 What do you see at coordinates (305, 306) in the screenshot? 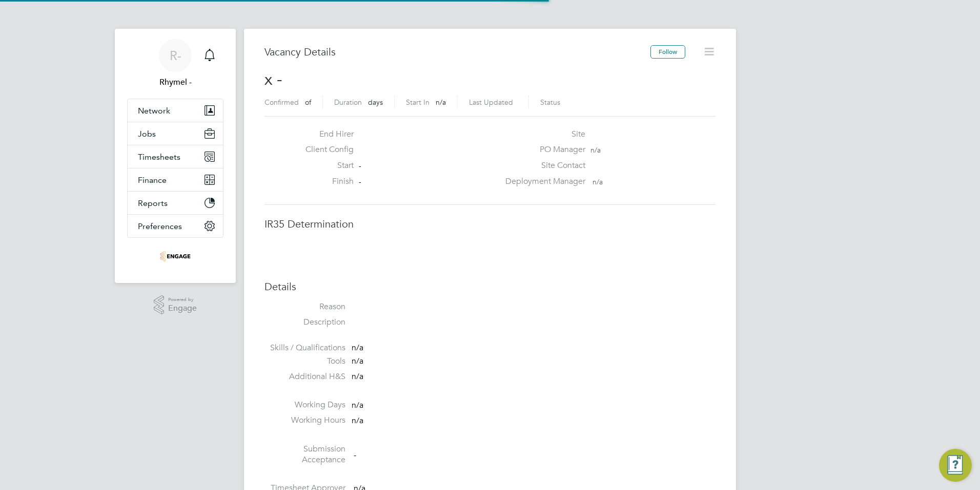
I see `label: Reason` at bounding box center [305, 306].